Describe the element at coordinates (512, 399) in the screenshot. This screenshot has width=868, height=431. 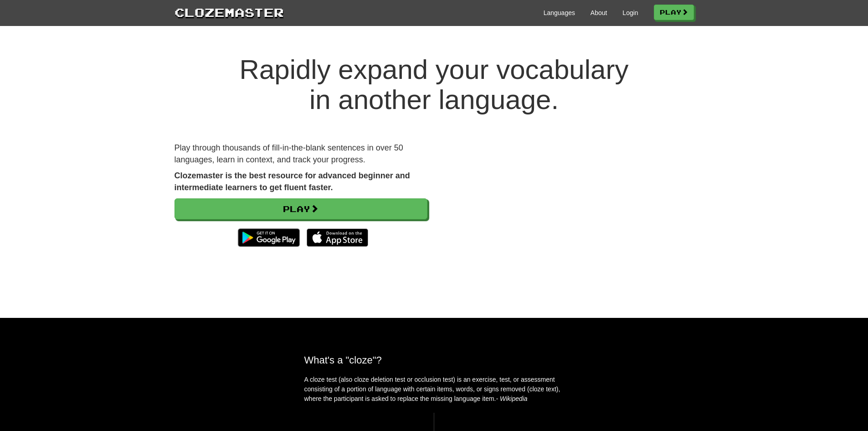
I see `em: - Wikipedia` at that location.